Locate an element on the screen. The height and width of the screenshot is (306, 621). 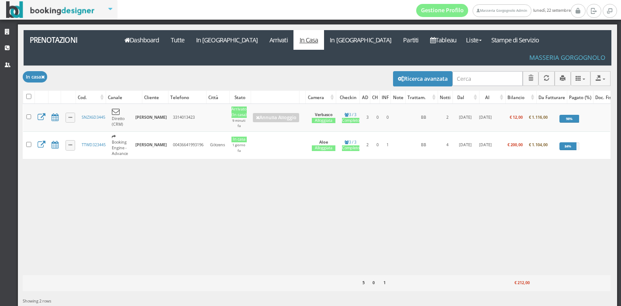
small: 9 minuti fa is located at coordinates (239, 123).